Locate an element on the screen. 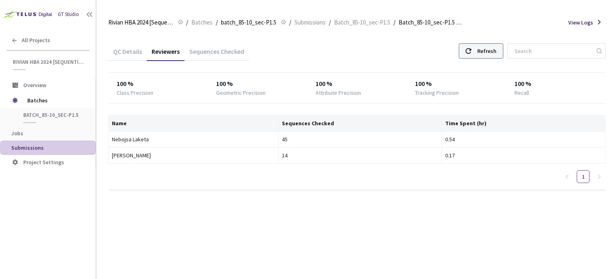 This screenshot has width=616, height=279. div: QC Details is located at coordinates (128, 54).